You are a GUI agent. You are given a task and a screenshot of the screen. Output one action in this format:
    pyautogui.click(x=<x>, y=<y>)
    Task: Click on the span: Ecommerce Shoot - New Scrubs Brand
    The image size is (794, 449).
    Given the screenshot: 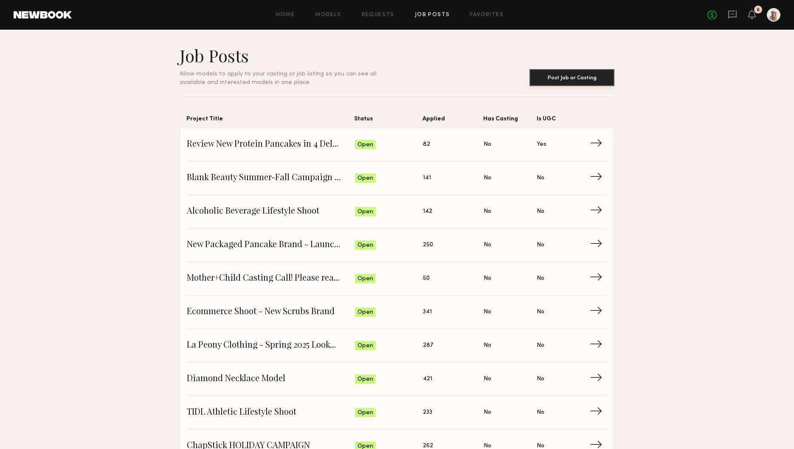 What is the action you would take?
    pyautogui.click(x=271, y=312)
    